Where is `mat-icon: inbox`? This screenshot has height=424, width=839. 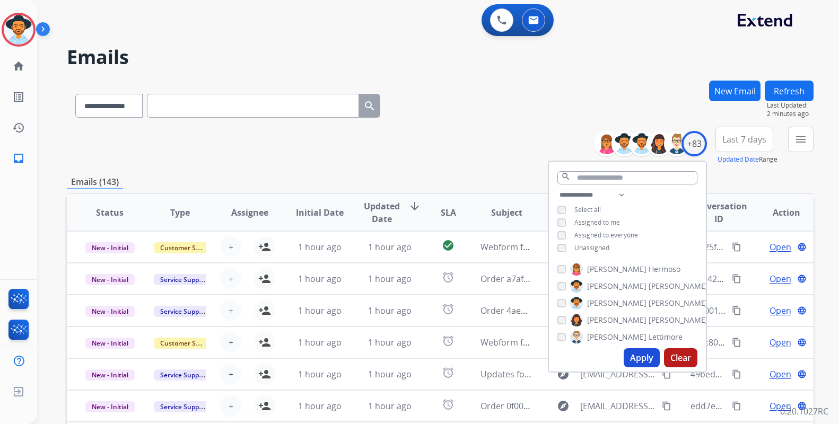 mat-icon: inbox is located at coordinates (19, 159).